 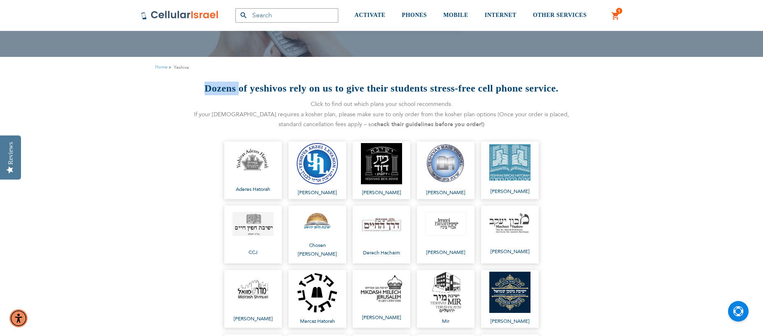 What do you see at coordinates (253, 252) in the screenshot?
I see `span: CCJ` at bounding box center [253, 252].